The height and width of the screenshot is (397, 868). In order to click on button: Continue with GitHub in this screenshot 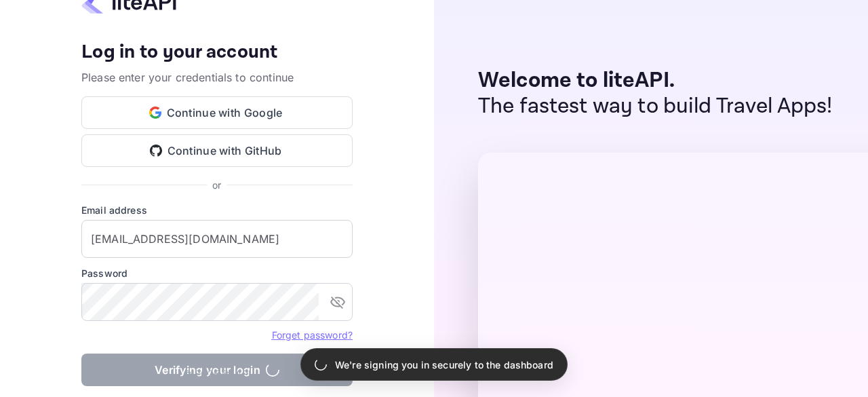, I will do `click(217, 150)`.